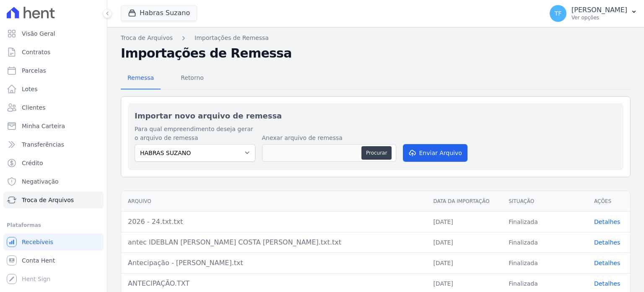  What do you see at coordinates (608, 201) in the screenshot?
I see `th: Ações` at bounding box center [608, 201].